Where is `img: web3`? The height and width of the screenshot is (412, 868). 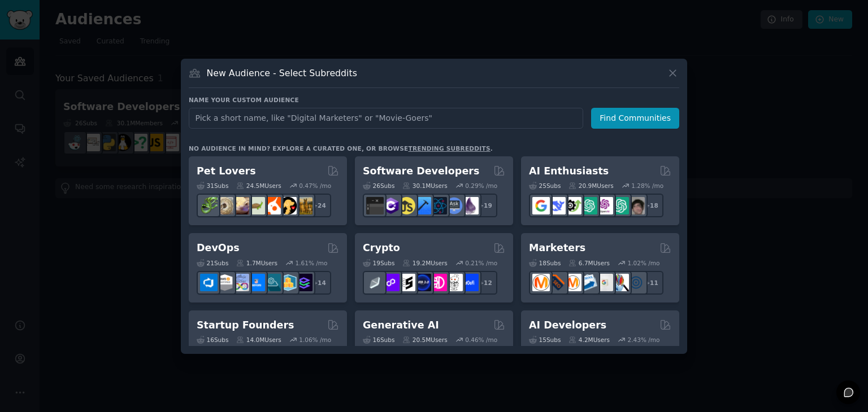
img: web3 is located at coordinates (422, 282).